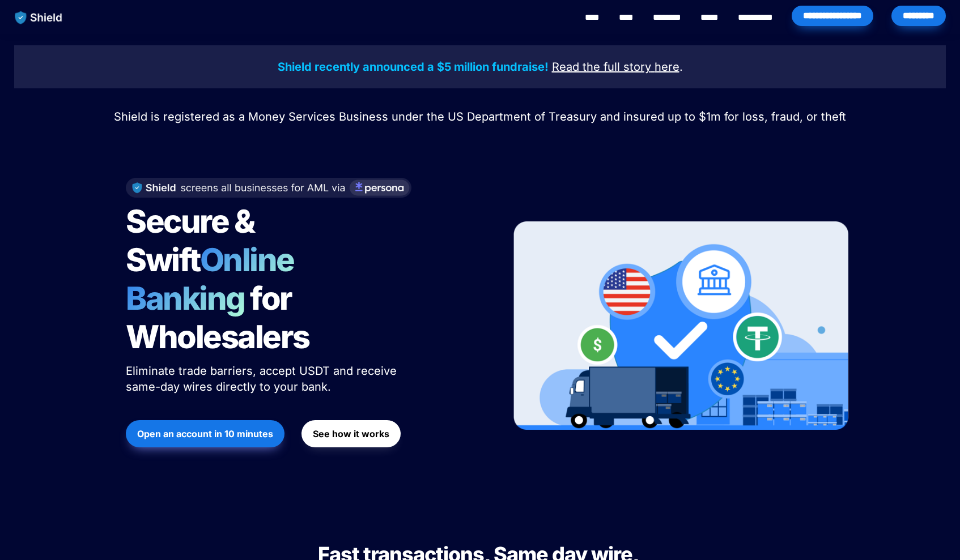 This screenshot has height=560, width=960. What do you see at coordinates (215, 280) in the screenshot?
I see `span: Online Banking` at bounding box center [215, 280].